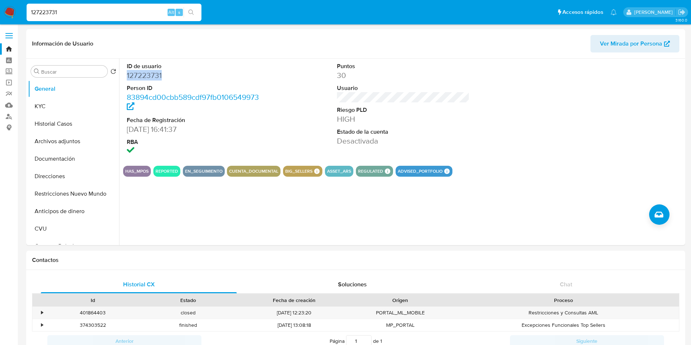 This screenshot has height=345, width=691. Describe the element at coordinates (93, 300) in the screenshot. I see `div: Id` at that location.